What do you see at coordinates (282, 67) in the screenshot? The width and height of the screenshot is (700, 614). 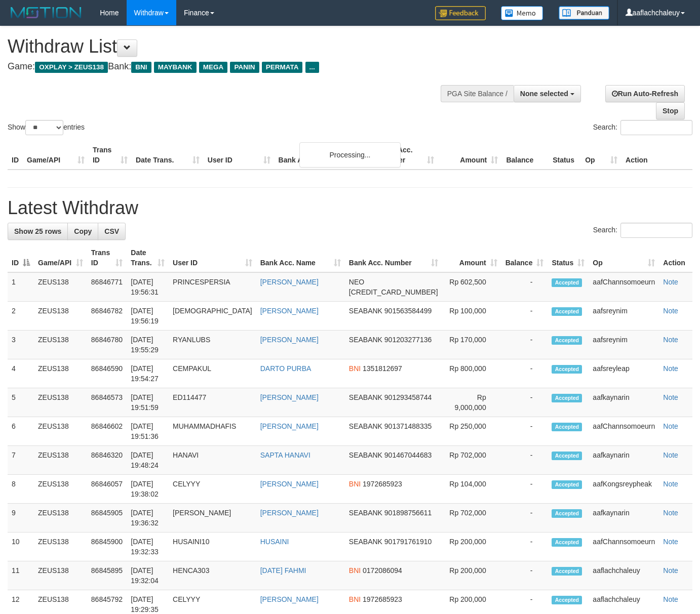 I see `span: PERMATA` at bounding box center [282, 67].